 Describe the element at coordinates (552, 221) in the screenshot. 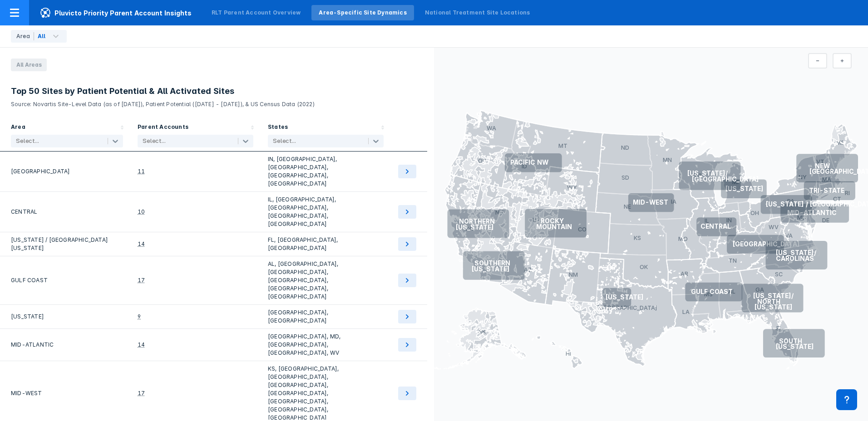

I see `text: ROCKY` at that location.